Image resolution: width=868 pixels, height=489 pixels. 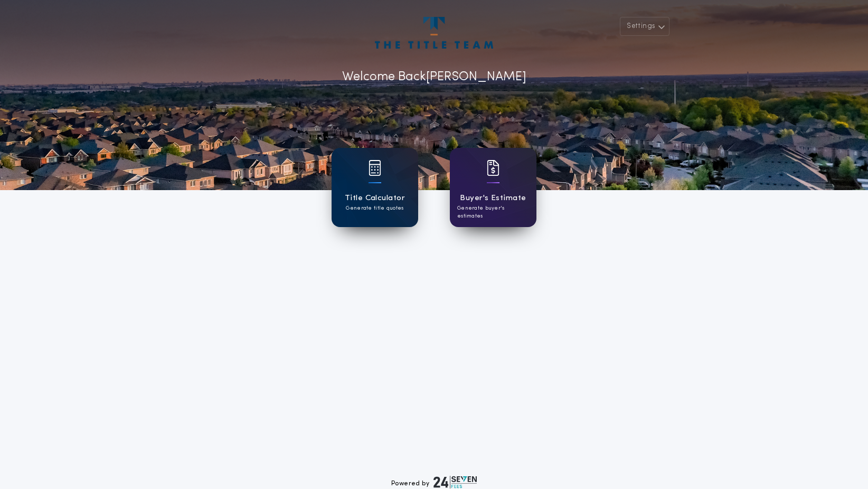 What do you see at coordinates (493, 212) in the screenshot?
I see `p: Generate buyer's estimates` at bounding box center [493, 212].